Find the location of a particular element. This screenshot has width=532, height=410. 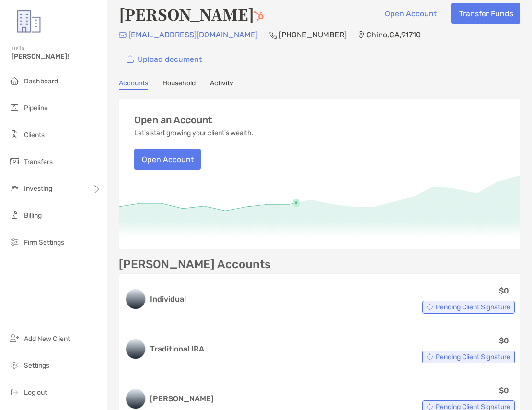

img: Hubspot Icon is located at coordinates (259, 16).